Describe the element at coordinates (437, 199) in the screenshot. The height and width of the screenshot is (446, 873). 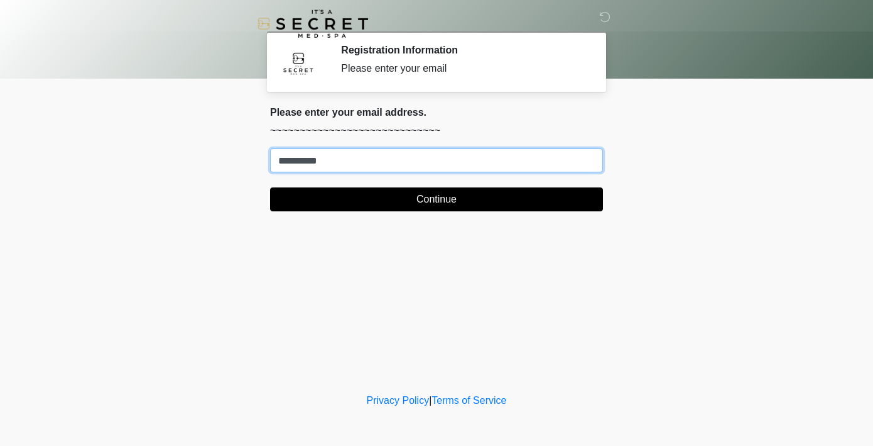
I see `button: Continue` at that location.